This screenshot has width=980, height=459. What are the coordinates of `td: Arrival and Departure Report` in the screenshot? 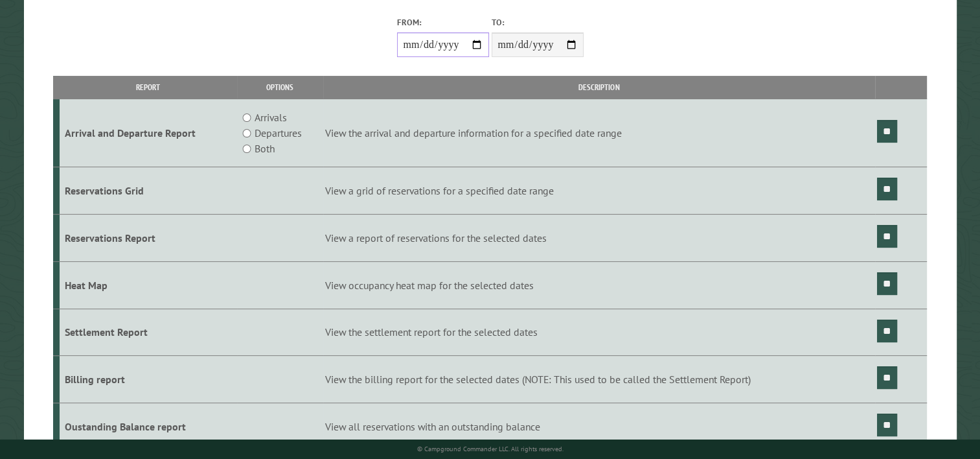 It's located at (148, 133).